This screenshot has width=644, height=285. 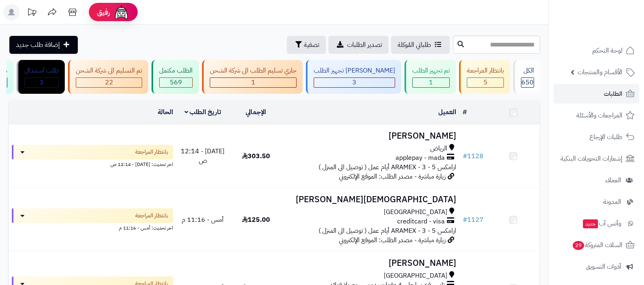 What do you see at coordinates (312, 45) in the screenshot?
I see `span: تصفية` at bounding box center [312, 45].